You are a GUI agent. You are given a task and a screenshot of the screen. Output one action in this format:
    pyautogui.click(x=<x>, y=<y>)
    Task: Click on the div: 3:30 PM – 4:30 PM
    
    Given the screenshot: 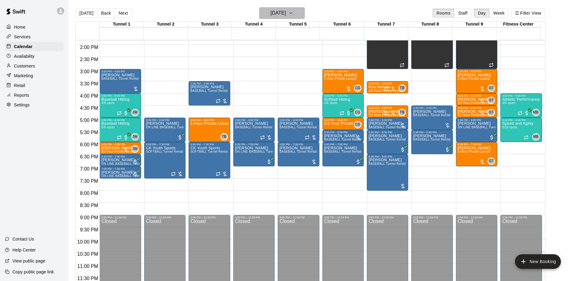 What is the action you would take?
    pyautogui.click(x=209, y=84)
    